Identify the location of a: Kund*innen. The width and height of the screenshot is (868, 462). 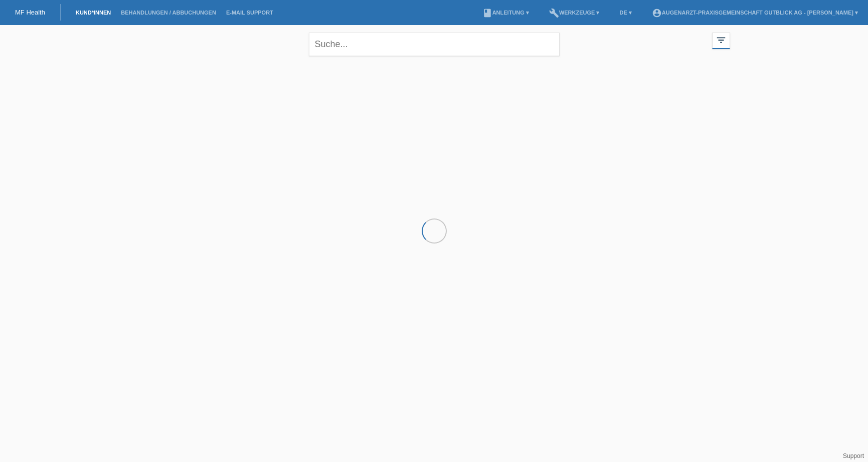
(93, 13).